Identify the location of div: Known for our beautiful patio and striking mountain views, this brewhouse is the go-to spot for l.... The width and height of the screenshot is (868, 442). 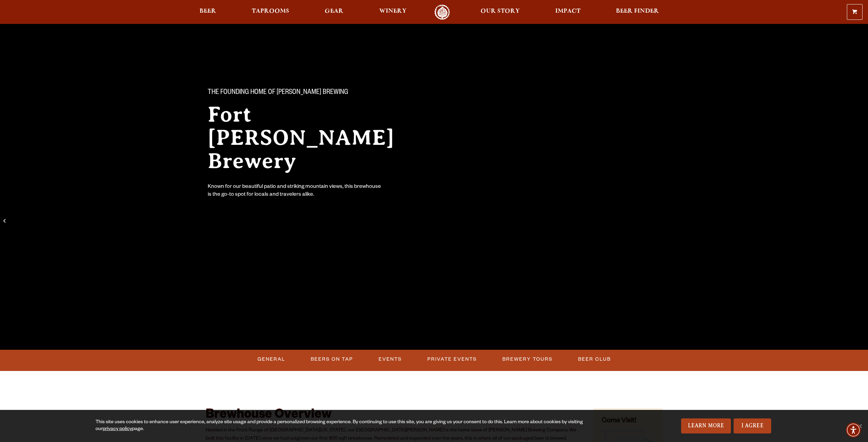
(295, 191).